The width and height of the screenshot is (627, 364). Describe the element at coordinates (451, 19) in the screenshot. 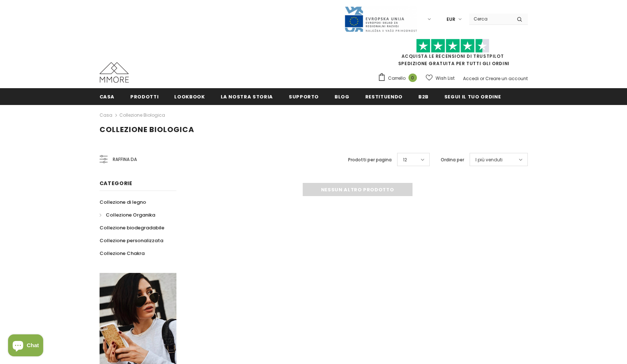

I see `span: EUR` at that location.